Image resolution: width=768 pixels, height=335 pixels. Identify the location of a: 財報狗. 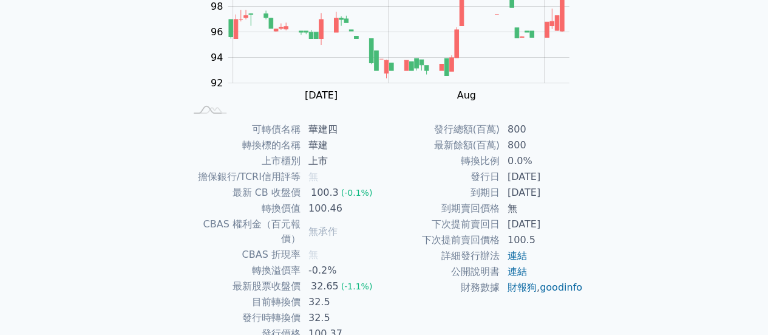
(522, 287).